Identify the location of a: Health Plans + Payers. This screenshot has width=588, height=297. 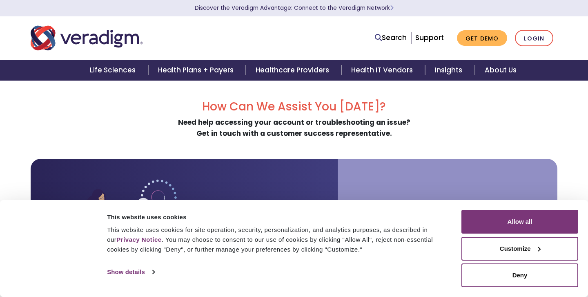
(197, 70).